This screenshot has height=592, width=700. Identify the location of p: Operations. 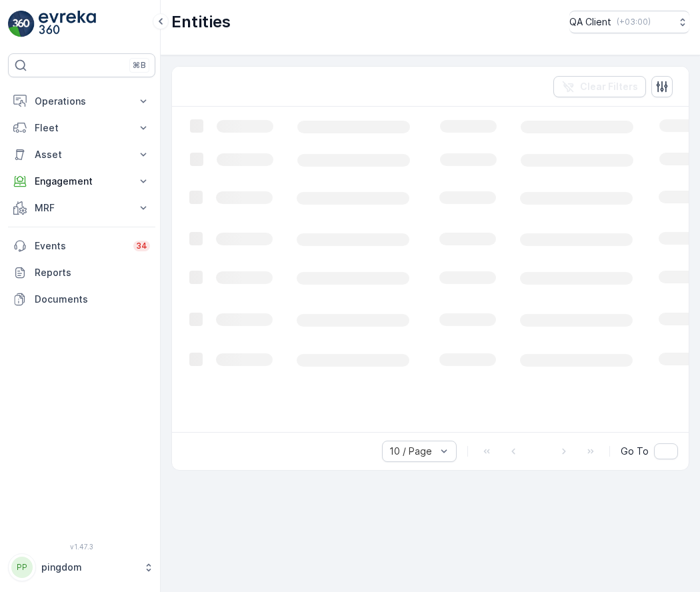
(82, 102).